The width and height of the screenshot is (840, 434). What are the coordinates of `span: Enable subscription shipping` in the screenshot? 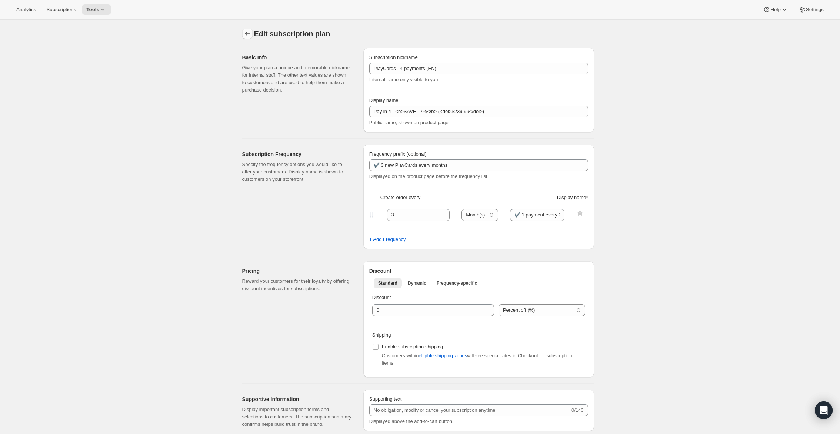 It's located at (412, 346).